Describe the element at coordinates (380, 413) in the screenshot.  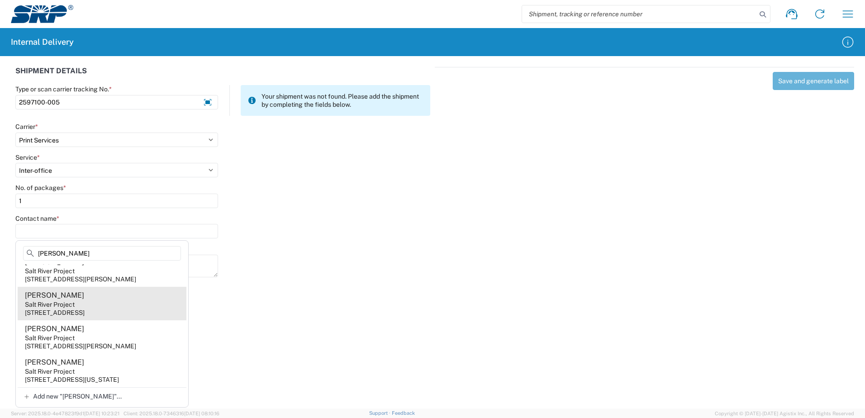
I see `a: Support` at that location.